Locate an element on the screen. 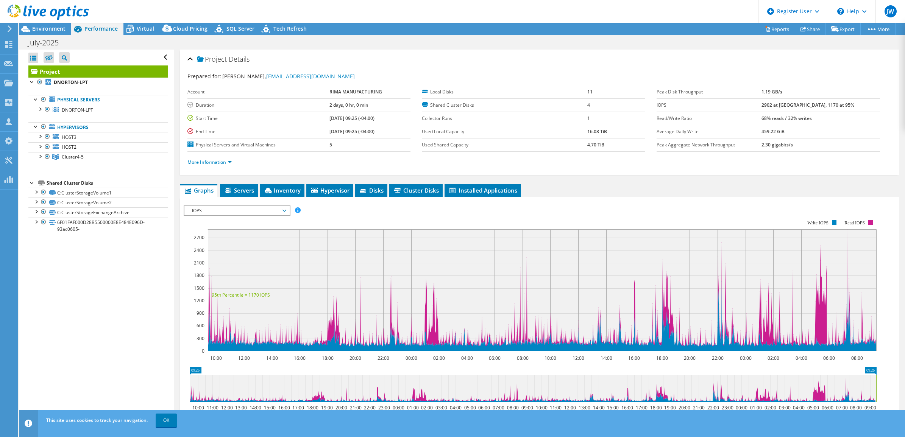 The image size is (905, 437). b: 5 is located at coordinates (331, 145).